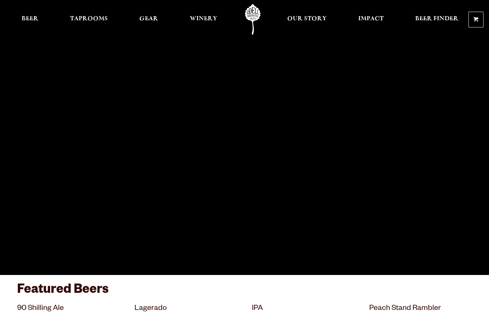 The image size is (489, 312). Describe the element at coordinates (89, 20) in the screenshot. I see `a: Taprooms` at that location.